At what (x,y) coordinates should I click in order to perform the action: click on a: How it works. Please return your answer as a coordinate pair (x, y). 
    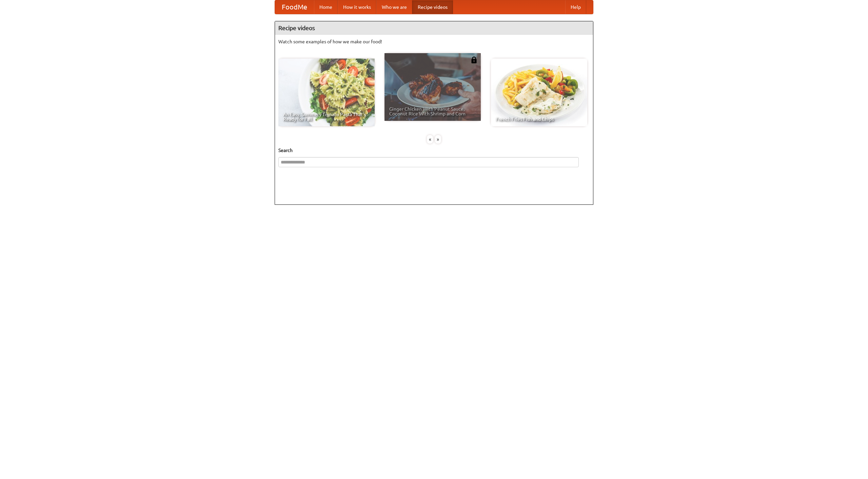
    Looking at the image, I should click on (357, 7).